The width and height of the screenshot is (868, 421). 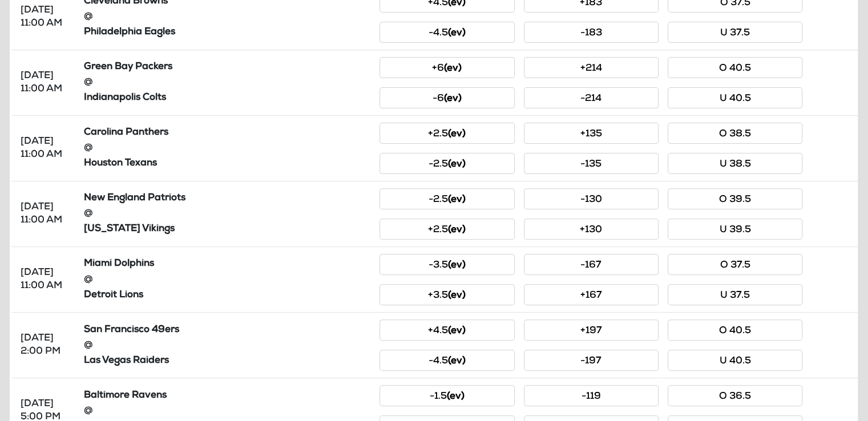 I want to click on strong: Las Vegas Raiders, so click(x=126, y=361).